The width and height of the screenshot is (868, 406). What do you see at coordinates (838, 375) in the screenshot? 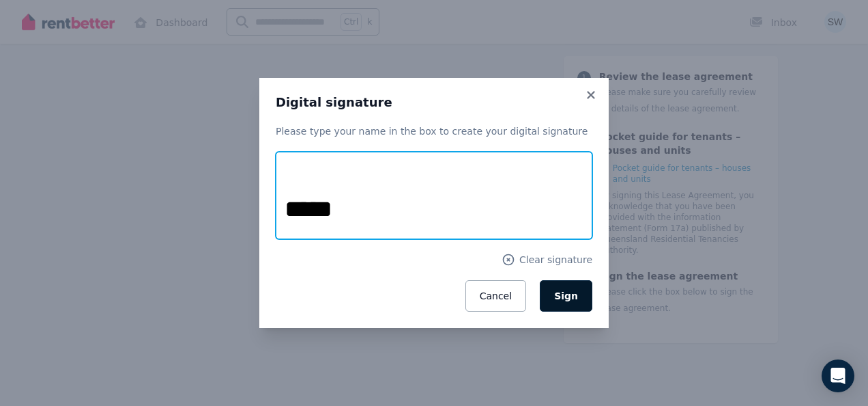
I see `div: Open Intercom Messenger` at bounding box center [838, 375].